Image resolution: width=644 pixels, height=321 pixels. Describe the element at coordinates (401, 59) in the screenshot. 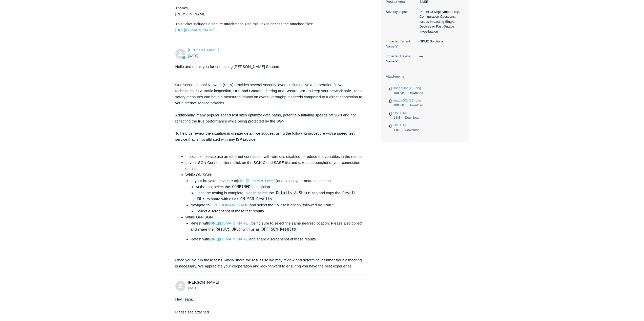

I see `dt: Impacted Device Name(s)` at that location.